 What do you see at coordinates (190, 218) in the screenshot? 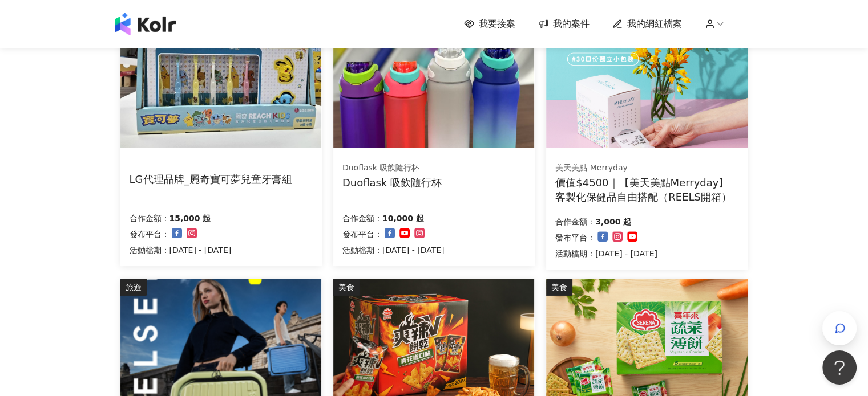
I see `p: 15,000 起` at bounding box center [190, 218].